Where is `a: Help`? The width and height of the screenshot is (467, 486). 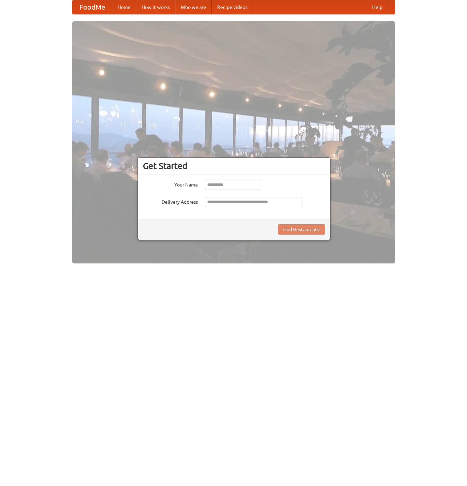
a: Help is located at coordinates (377, 7).